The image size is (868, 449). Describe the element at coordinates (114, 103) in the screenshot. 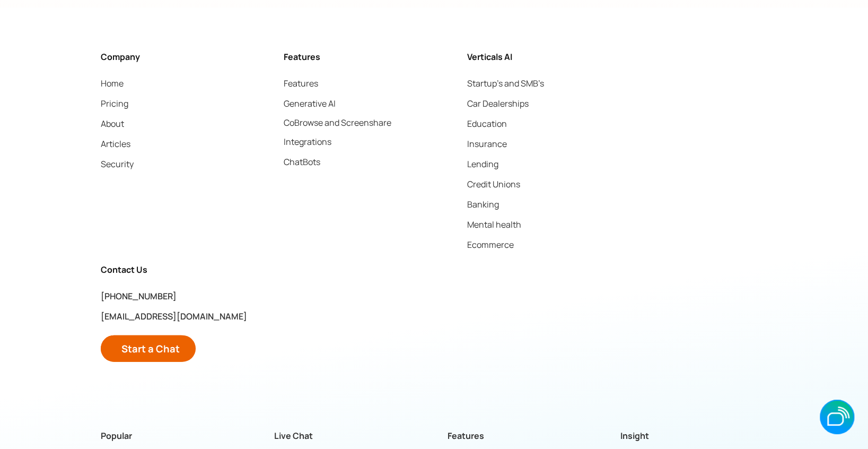

I see `a: Pricing` at that location.